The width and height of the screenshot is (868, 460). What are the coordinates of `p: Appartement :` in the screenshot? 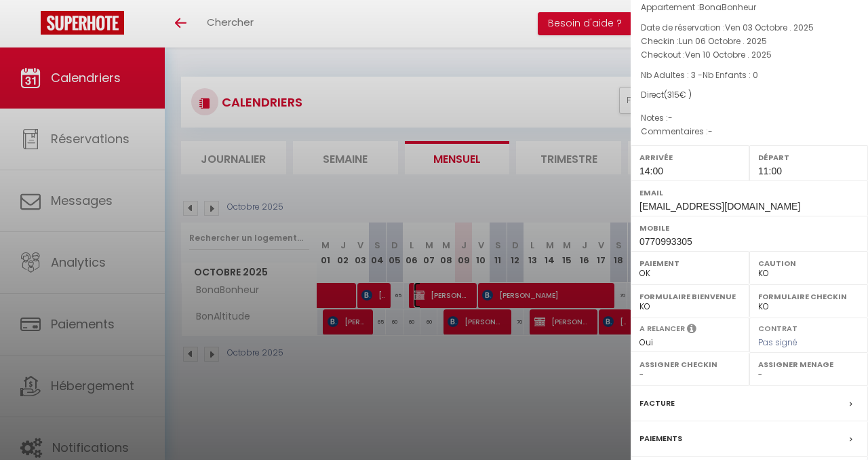 It's located at (749, 7).